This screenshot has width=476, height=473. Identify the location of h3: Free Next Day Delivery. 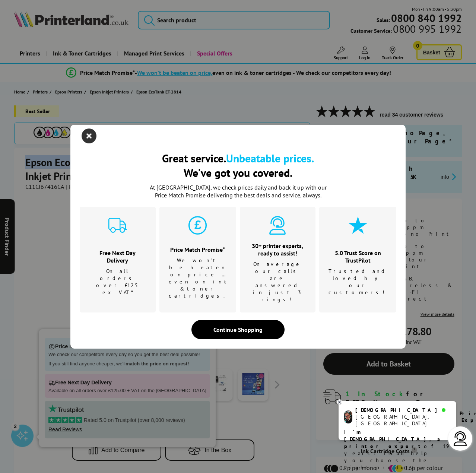
(118, 256).